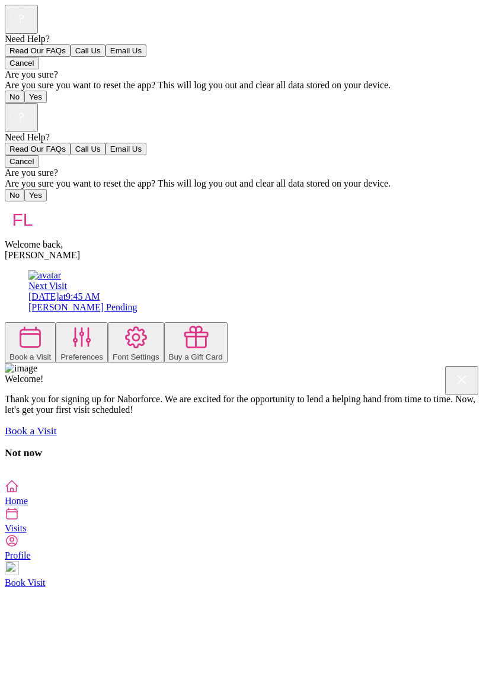  What do you see at coordinates (196, 357) in the screenshot?
I see `div: Buy a Gift Card` at bounding box center [196, 357].